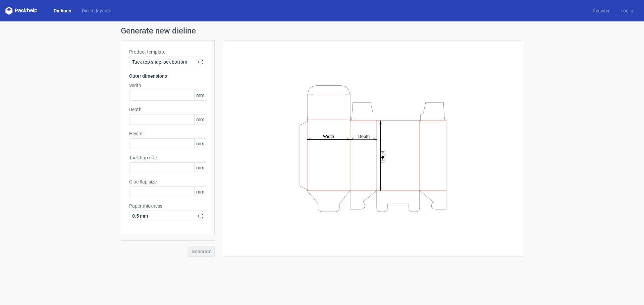 The image size is (644, 305). What do you see at coordinates (168, 52) in the screenshot?
I see `label: Product template` at bounding box center [168, 52].